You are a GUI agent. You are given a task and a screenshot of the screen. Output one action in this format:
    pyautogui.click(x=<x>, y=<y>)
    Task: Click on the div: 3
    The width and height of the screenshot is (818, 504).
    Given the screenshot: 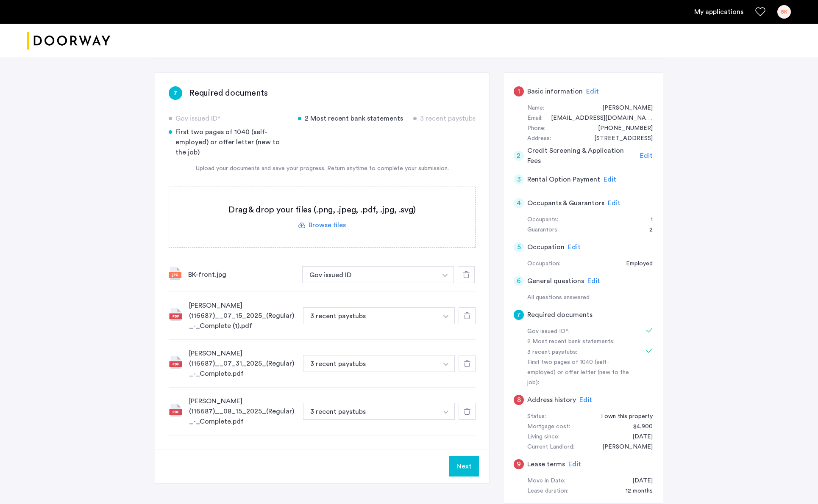 What is the action you would take?
    pyautogui.click(x=518, y=179)
    